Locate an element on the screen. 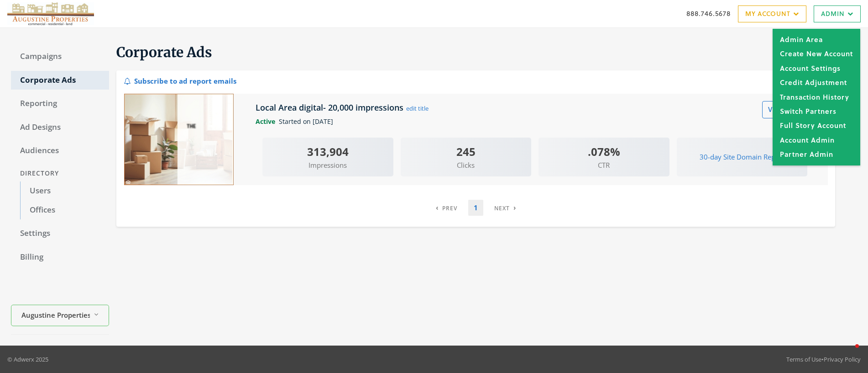 The width and height of the screenshot is (868, 373). a: Terms of Use is located at coordinates (803, 359).